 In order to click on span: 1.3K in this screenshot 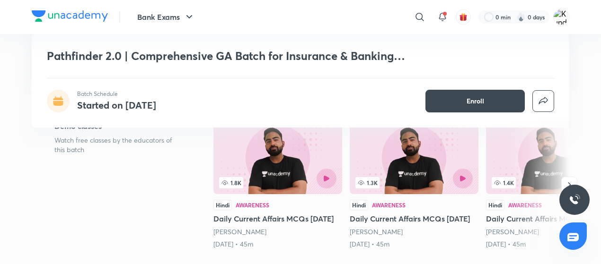, I will do `click(367, 183)`.